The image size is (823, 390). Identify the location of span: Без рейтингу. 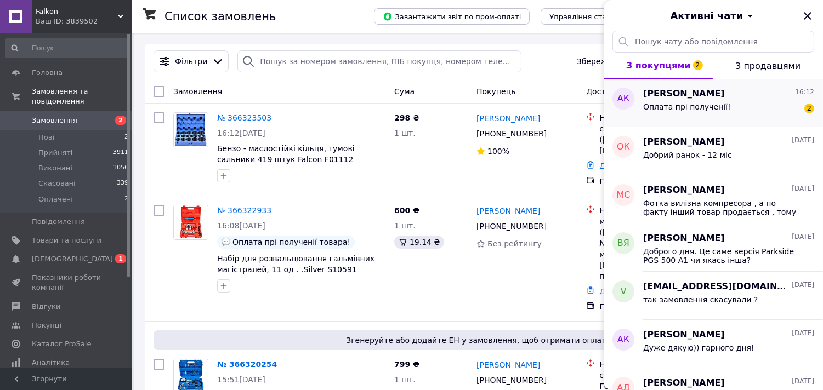
(514, 244).